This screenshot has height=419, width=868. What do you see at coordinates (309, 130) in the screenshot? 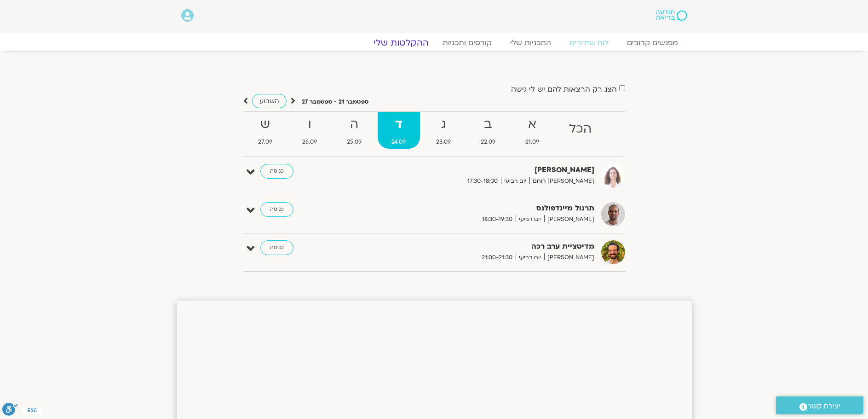
I see `a: ו26.09` at bounding box center [309, 130].